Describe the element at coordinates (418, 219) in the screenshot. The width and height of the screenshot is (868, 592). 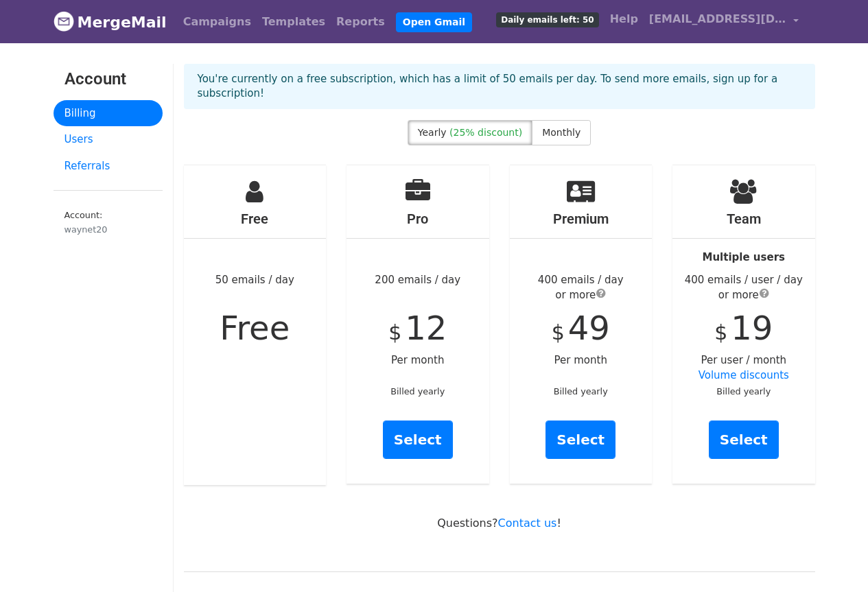
I see `h4: Pro` at that location.